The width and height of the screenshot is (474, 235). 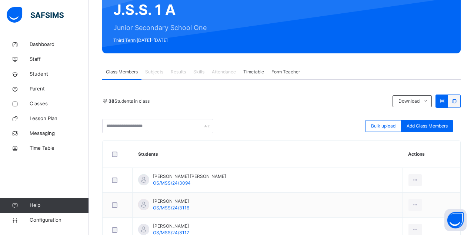 What do you see at coordinates (122, 72) in the screenshot?
I see `span: Class Members` at bounding box center [122, 72].